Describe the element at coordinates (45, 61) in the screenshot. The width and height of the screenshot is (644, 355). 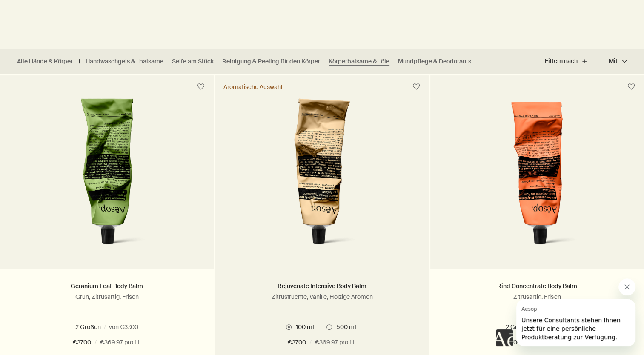
I see `a: Alle Hände & Körper` at that location.